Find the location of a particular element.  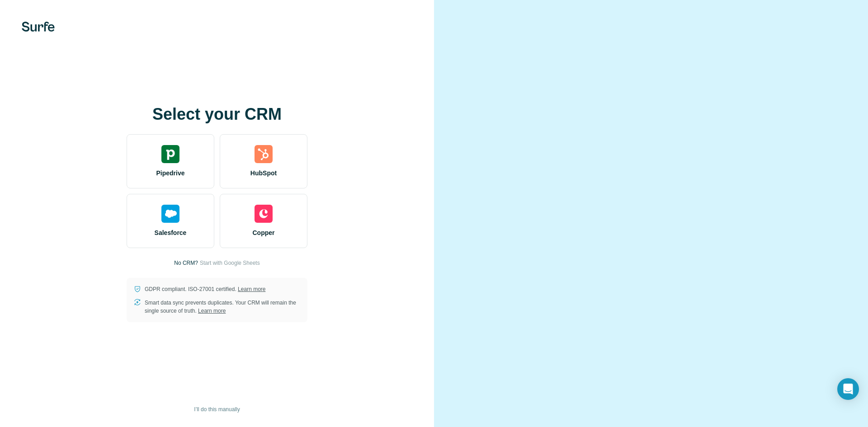

button: I’ll do this manually is located at coordinates (217, 409).